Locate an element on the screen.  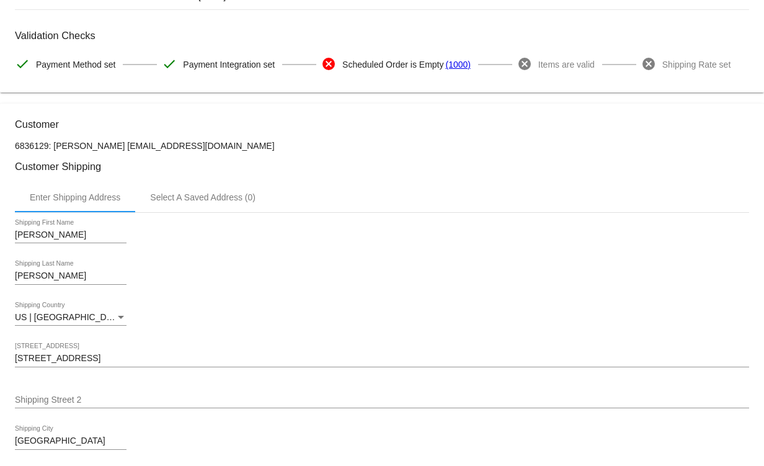
h3: Customer is located at coordinates (382, 124).